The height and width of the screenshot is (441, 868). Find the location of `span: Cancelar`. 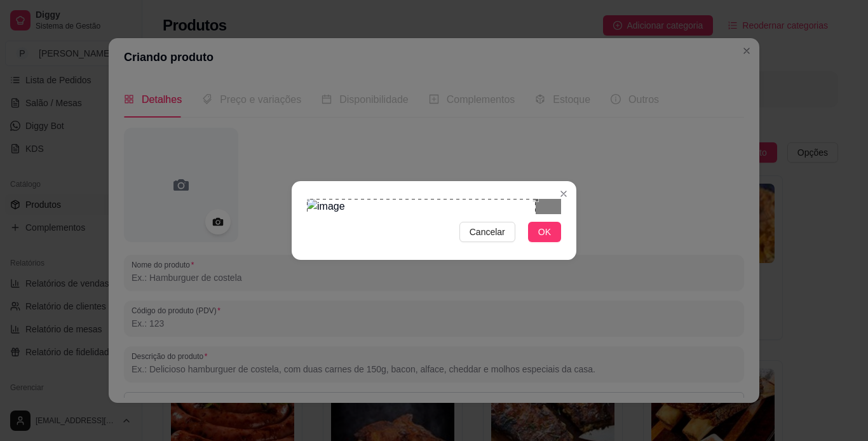

span: Cancelar is located at coordinates (487, 232).